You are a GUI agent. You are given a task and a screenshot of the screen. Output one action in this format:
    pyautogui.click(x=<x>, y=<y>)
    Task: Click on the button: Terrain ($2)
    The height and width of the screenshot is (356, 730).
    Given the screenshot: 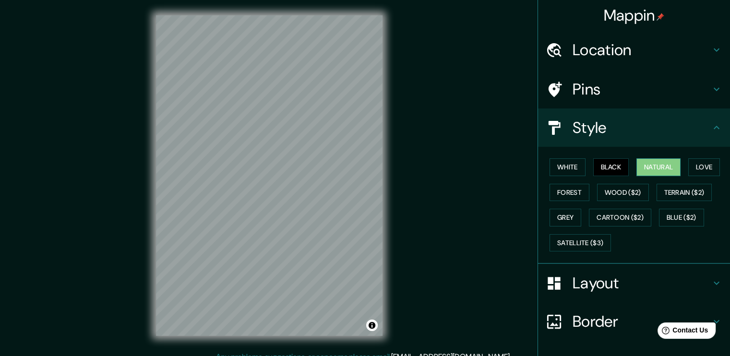 What is the action you would take?
    pyautogui.click(x=684, y=192)
    